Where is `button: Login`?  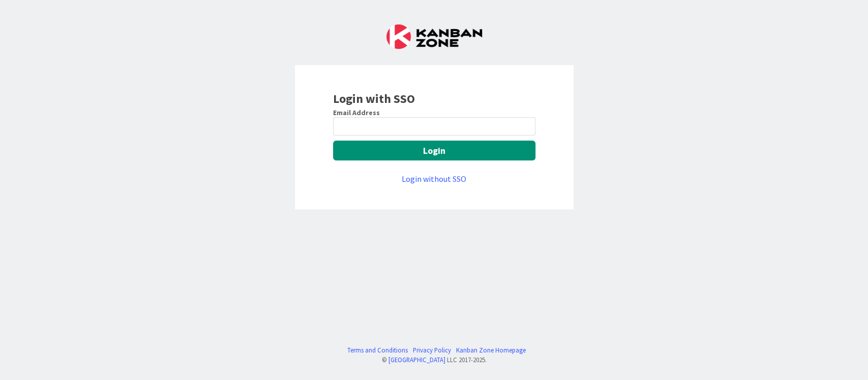
button: Login is located at coordinates (434, 151).